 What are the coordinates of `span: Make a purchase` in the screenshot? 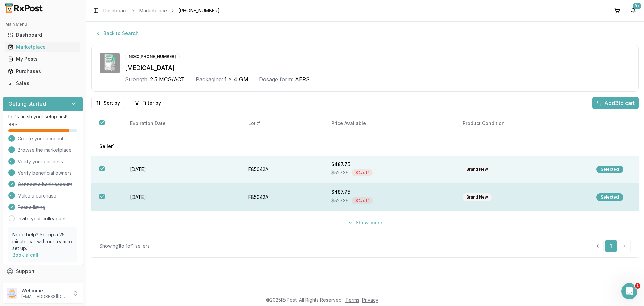 It's located at (37, 196).